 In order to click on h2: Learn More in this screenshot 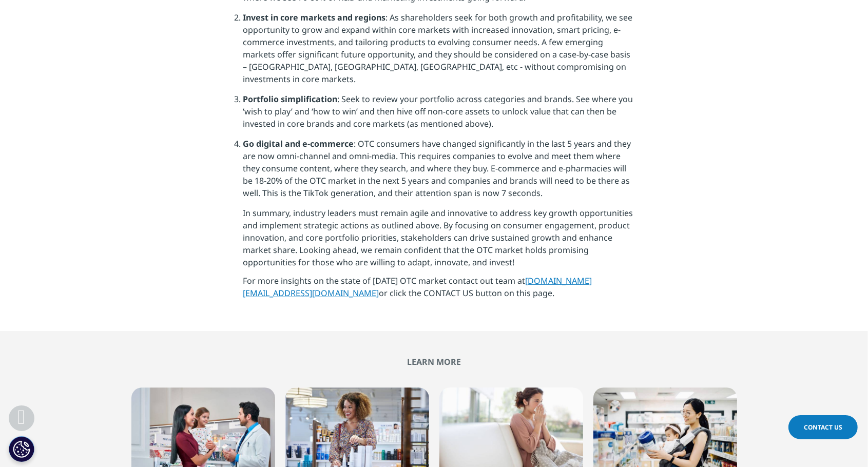, I will do `click(434, 362)`.